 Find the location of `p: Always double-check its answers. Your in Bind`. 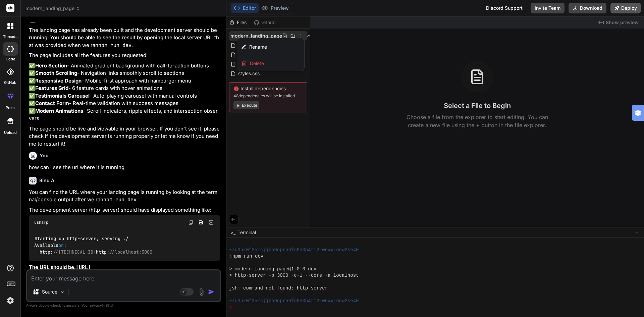

p: Always double-check its answers. Your in Bind is located at coordinates (123, 305).